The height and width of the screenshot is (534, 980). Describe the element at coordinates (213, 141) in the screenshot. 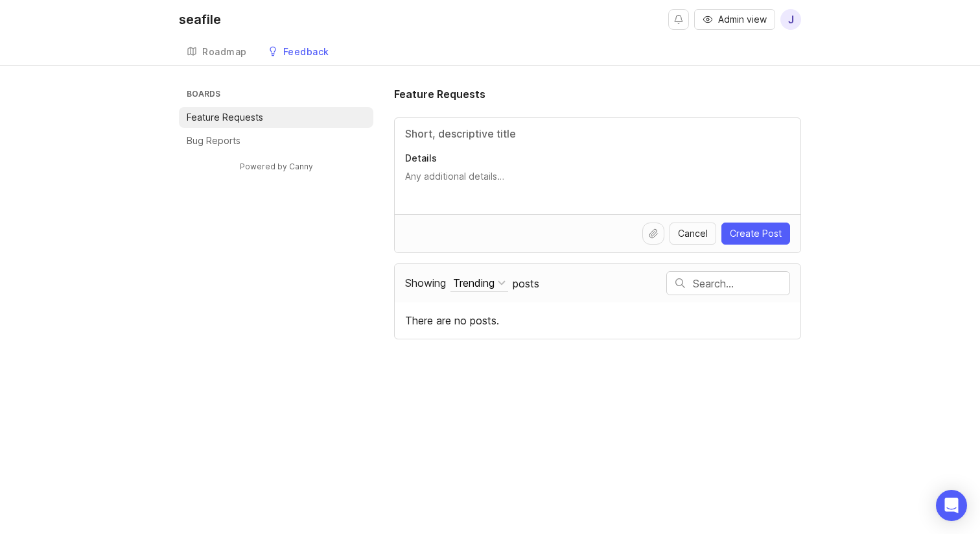

I see `p: Bug Reports` at that location.